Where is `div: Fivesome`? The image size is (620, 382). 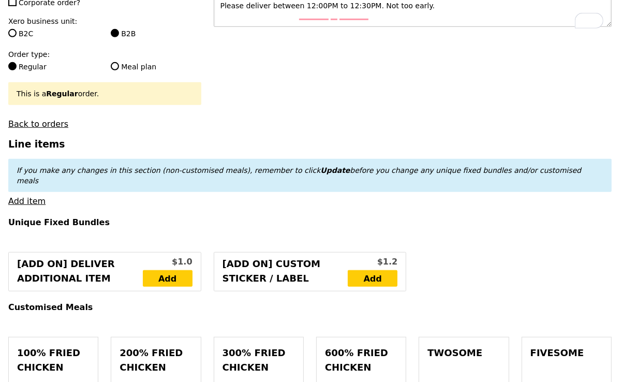
div: Fivesome is located at coordinates (567, 353).